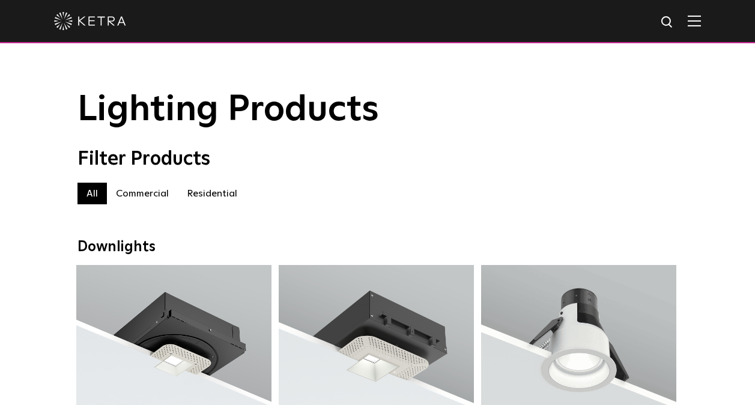 The height and width of the screenshot is (405, 755). Describe the element at coordinates (378, 247) in the screenshot. I see `div: Downlights` at that location.